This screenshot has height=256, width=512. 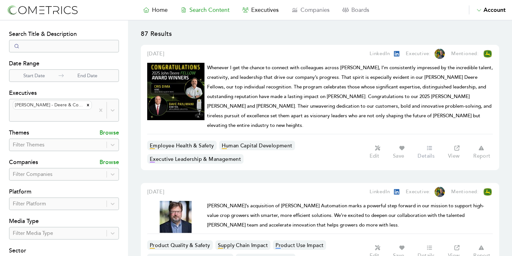 I want to click on span: Boards, so click(x=360, y=10).